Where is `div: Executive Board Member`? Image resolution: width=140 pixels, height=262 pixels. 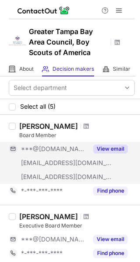 div: Executive Board Member is located at coordinates (77, 226).